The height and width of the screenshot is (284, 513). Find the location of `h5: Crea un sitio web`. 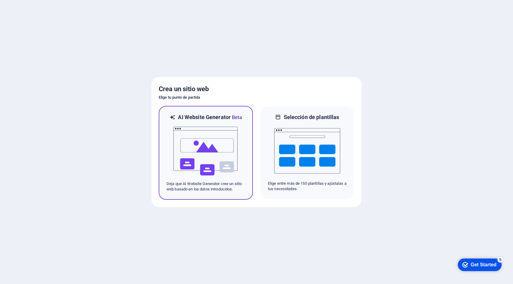

h5: Crea un sitio web is located at coordinates (257, 89).